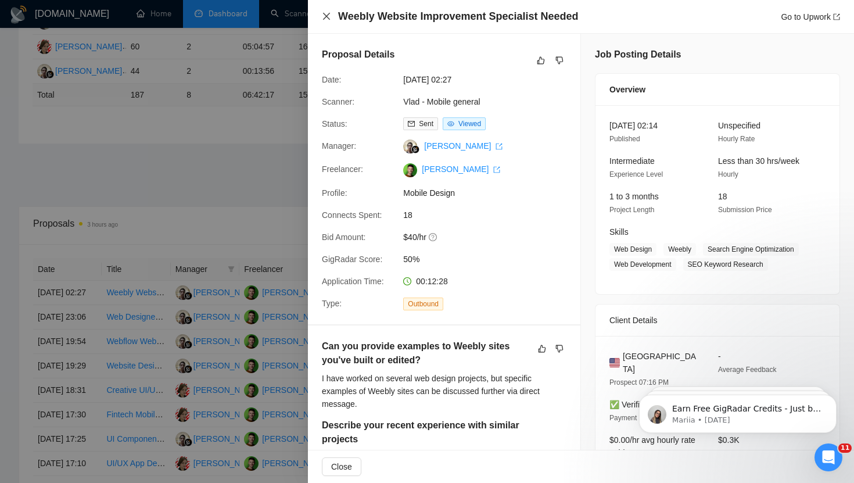  I want to click on span: 1 to 3 months, so click(634, 196).